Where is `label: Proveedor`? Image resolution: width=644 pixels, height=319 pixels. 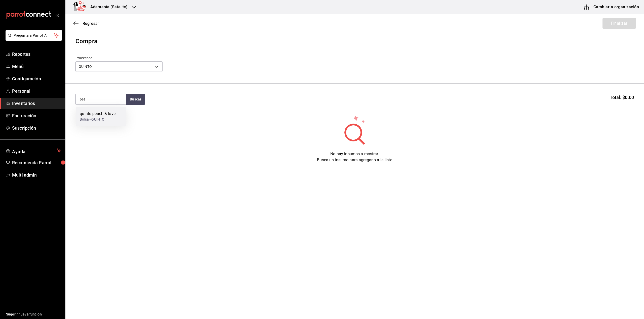 label: Proveedor is located at coordinates (119, 58).